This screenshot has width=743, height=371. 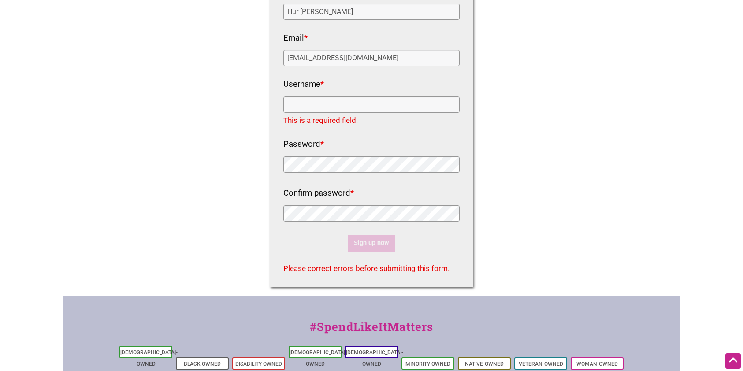 What do you see at coordinates (484, 364) in the screenshot?
I see `a: Native-Owned` at bounding box center [484, 364].